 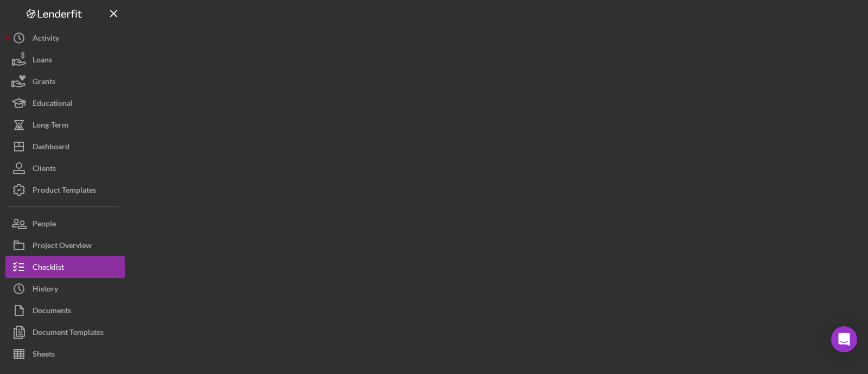 I want to click on a: People, so click(x=65, y=223).